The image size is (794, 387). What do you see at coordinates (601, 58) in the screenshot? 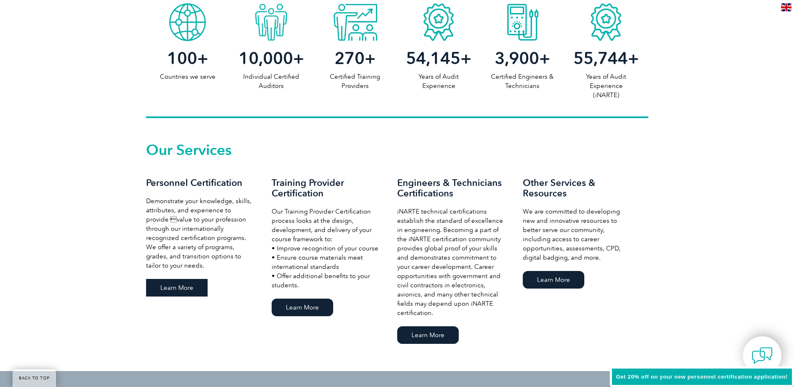
I see `span: 55,744` at bounding box center [601, 58].